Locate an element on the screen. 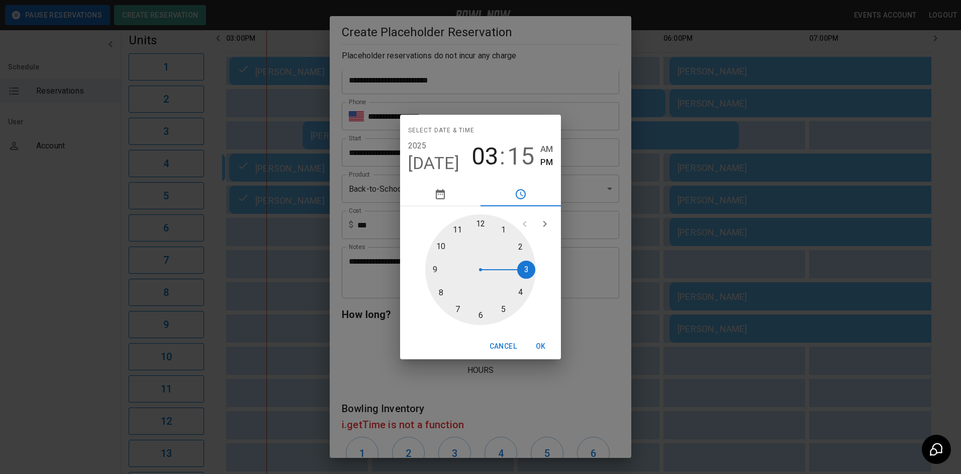 Image resolution: width=961 pixels, height=474 pixels. span: 15 is located at coordinates (521, 156).